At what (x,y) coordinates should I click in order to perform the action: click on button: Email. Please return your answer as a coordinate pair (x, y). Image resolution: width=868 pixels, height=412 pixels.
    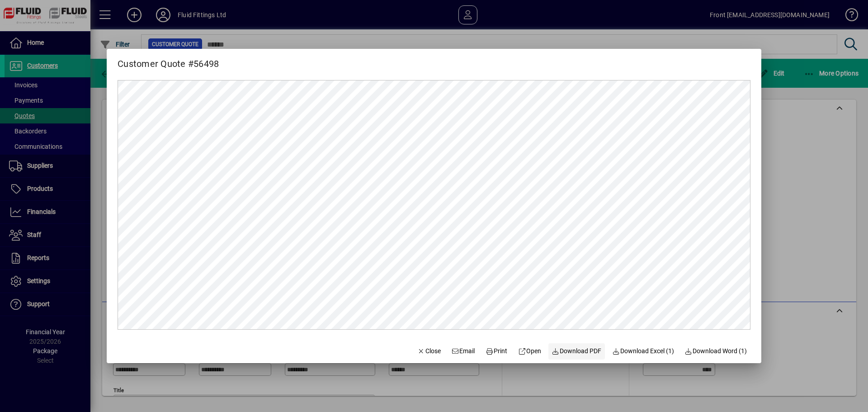
    Looking at the image, I should click on (464, 351).